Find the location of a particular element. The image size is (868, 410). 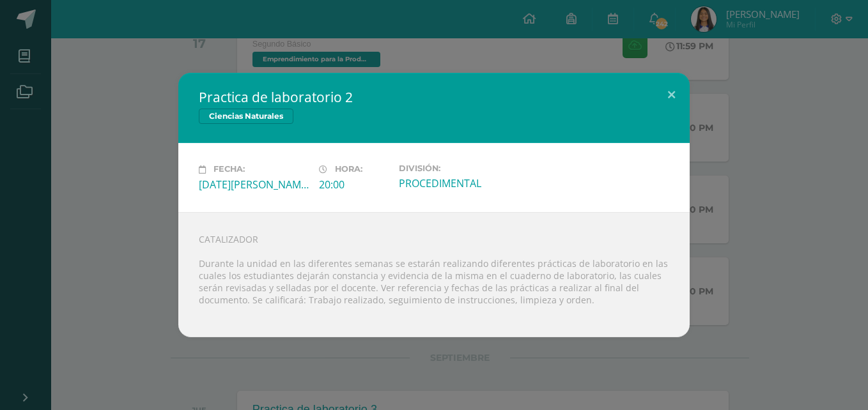

button: Close (Esc) is located at coordinates (671, 95).